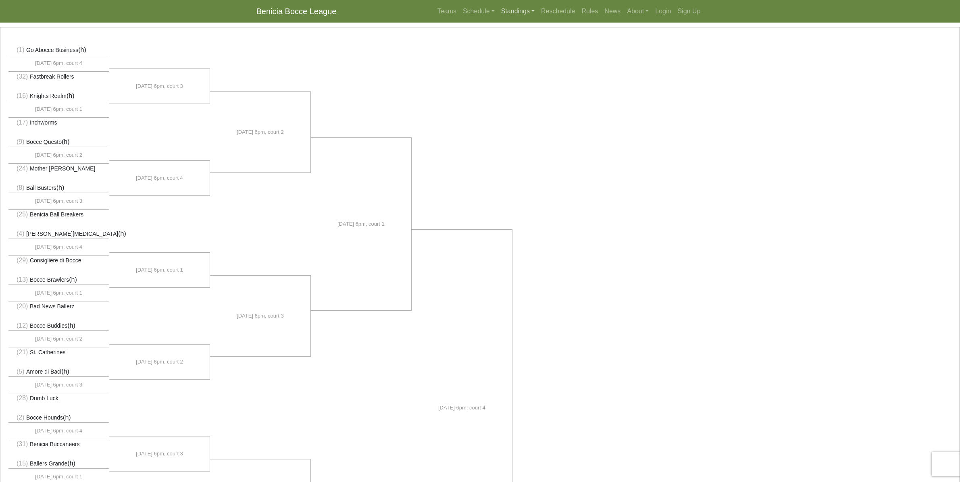 Image resolution: width=960 pixels, height=482 pixels. I want to click on span: Bocce Questo, so click(44, 142).